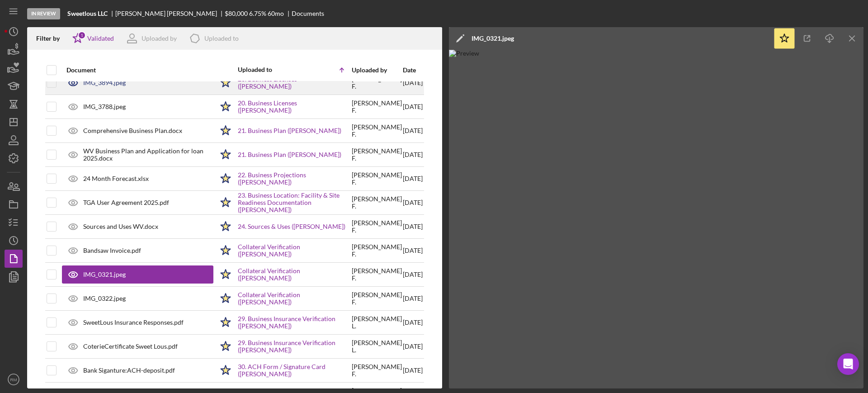 The width and height of the screenshot is (868, 393). I want to click on text: RM, so click(13, 380).